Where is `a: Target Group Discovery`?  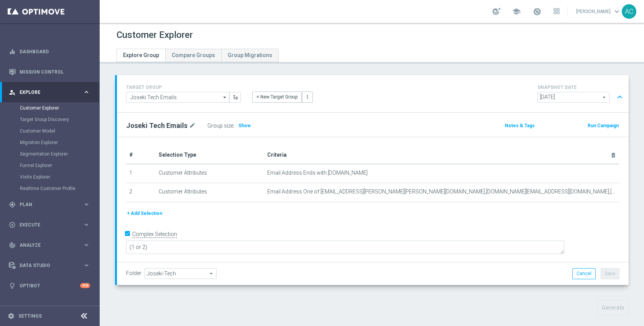
a: Target Group Discovery is located at coordinates (50, 119).